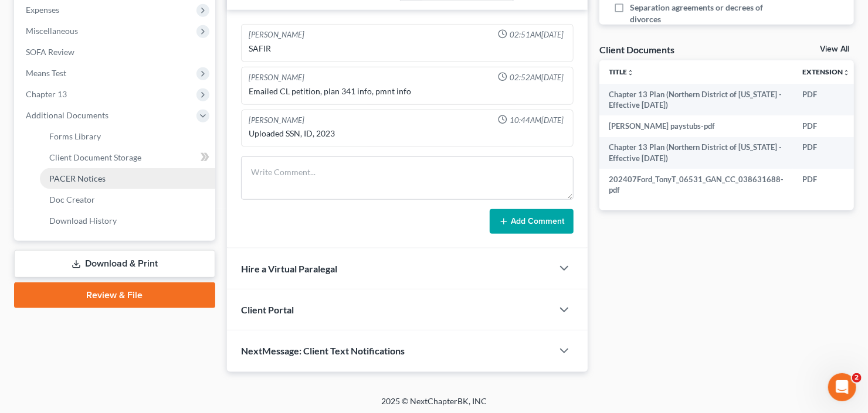  What do you see at coordinates (127, 157) in the screenshot?
I see `a: Client Document Storage` at bounding box center [127, 157].